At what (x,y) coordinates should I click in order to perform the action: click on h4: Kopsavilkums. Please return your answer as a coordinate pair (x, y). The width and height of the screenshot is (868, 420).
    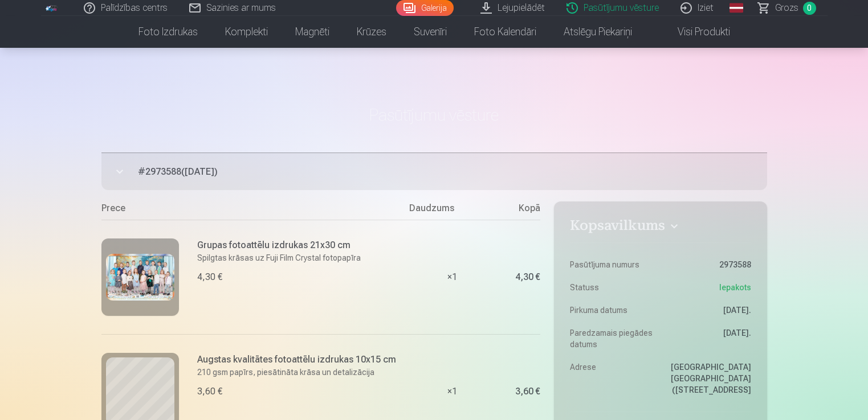
    Looking at the image, I should click on (660, 228).